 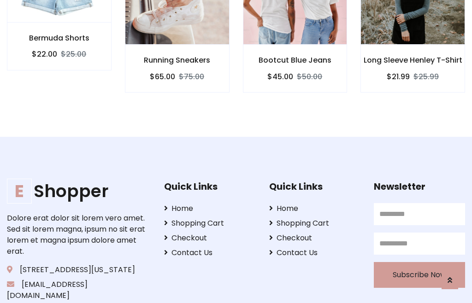 I want to click on h6: Bermuda Shorts, so click(x=59, y=38).